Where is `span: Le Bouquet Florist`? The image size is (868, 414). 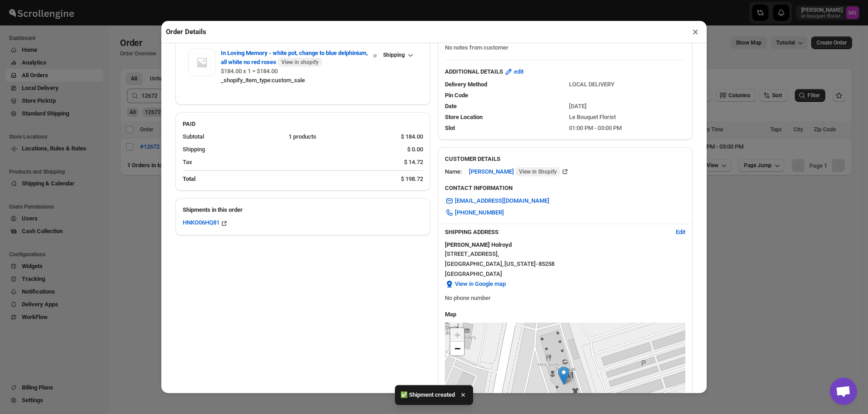
span: Le Bouquet Florist is located at coordinates (592, 117).